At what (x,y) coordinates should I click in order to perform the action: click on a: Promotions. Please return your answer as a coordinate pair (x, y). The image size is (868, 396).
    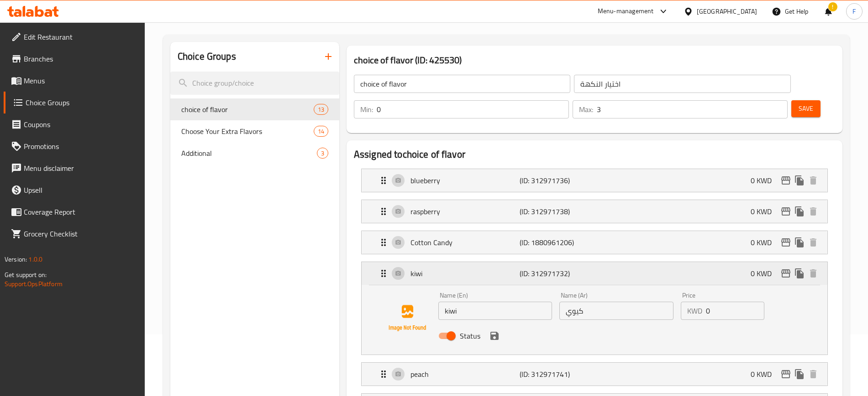
    Looking at the image, I should click on (74, 146).